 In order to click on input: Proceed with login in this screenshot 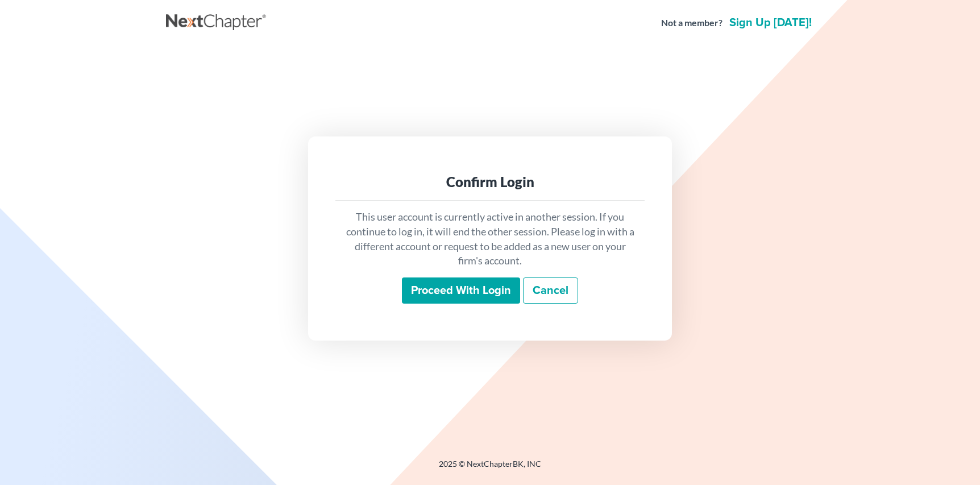, I will do `click(461, 290)`.